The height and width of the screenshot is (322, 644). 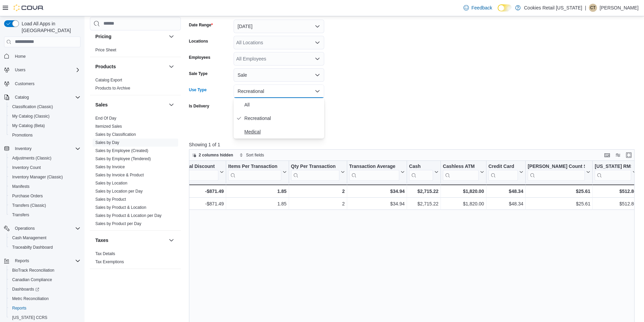 What do you see at coordinates (506, 204) in the screenshot?
I see `div: $48.34` at bounding box center [506, 204].